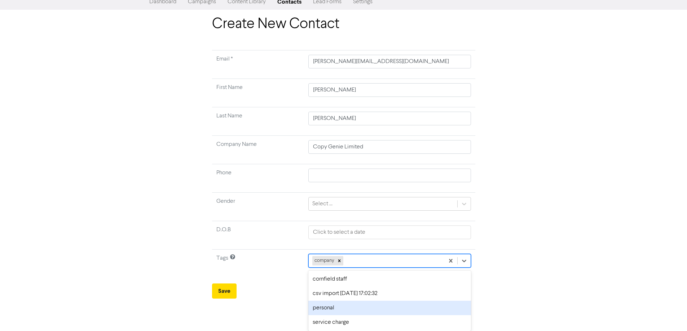 The width and height of the screenshot is (687, 331). I want to click on td: Phone, so click(258, 178).